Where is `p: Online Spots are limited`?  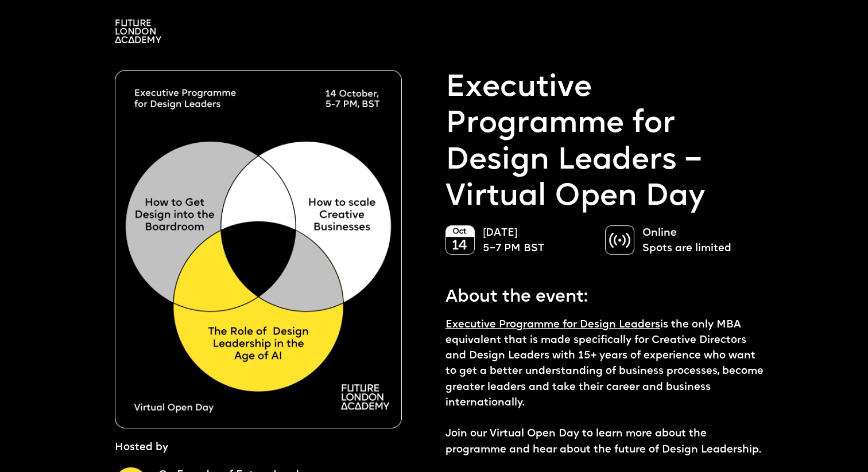 p: Online Spots are limited is located at coordinates (697, 241).